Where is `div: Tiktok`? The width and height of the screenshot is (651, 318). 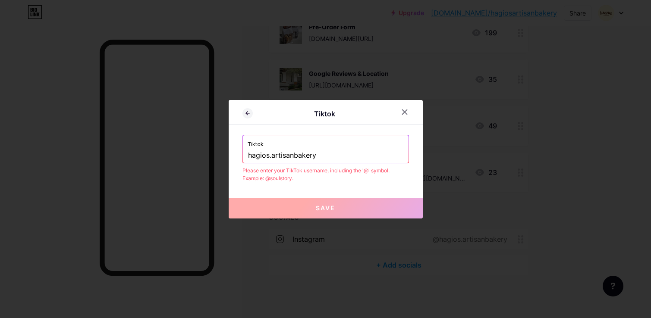
div: Tiktok is located at coordinates (325, 114).